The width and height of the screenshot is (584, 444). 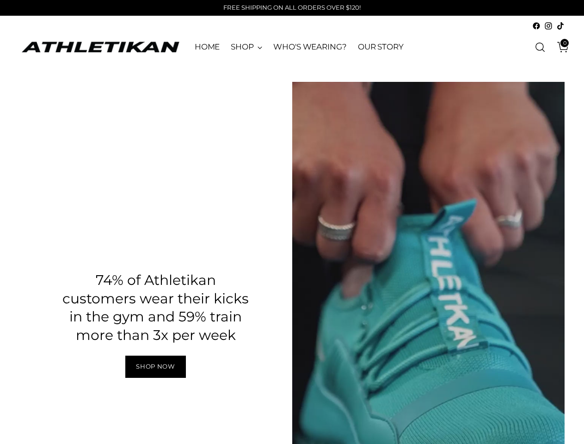 What do you see at coordinates (565, 43) in the screenshot?
I see `span: 0` at bounding box center [565, 43].